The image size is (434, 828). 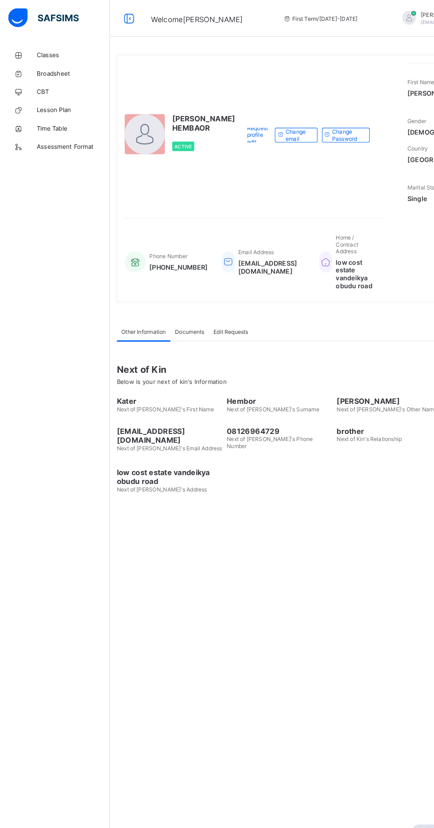 What do you see at coordinates (247, 243) in the screenshot?
I see `span: Email Address` at bounding box center [247, 243].